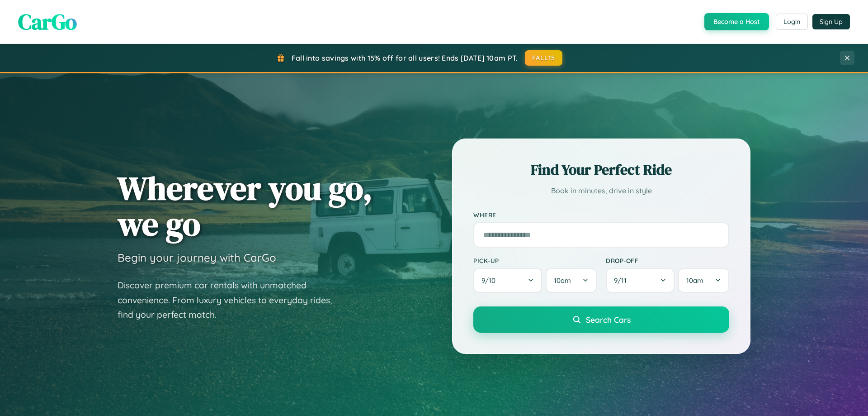 This screenshot has height=416, width=868. I want to click on label: Pick-up, so click(535, 260).